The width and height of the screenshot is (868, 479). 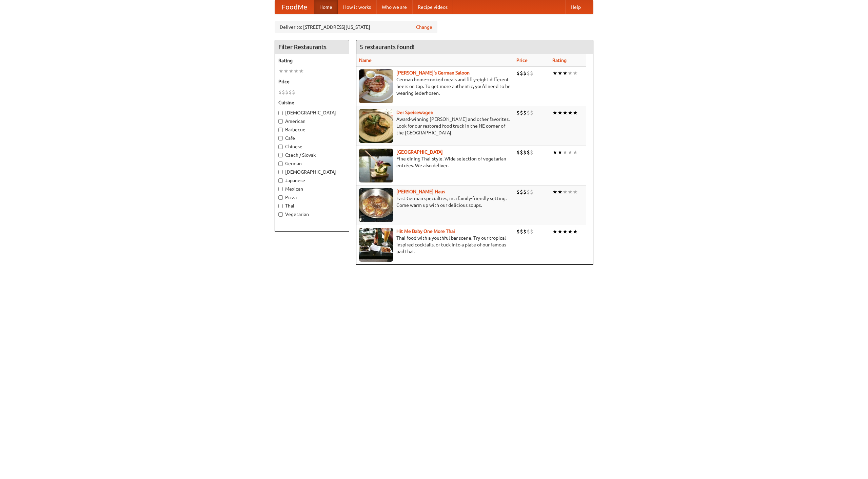 What do you see at coordinates (312, 155) in the screenshot?
I see `label: Czech / Slovak` at bounding box center [312, 155].